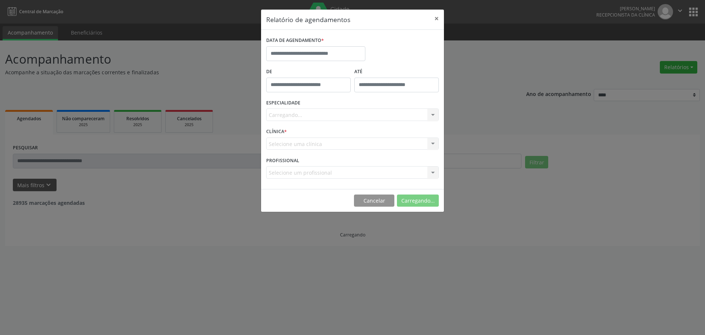  Describe the element at coordinates (295, 40) in the screenshot. I see `label: DATA DE AGENDAMENTO` at that location.